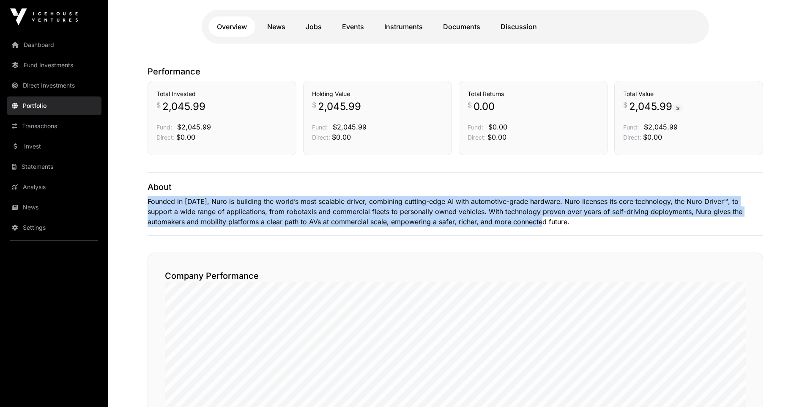 This screenshot has height=407, width=802. What do you see at coordinates (455, 276) in the screenshot?
I see `h2: Company Performance` at bounding box center [455, 276].